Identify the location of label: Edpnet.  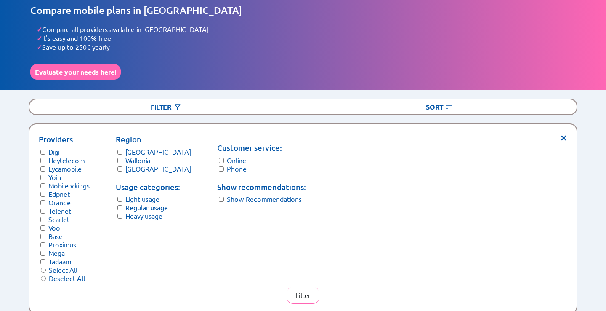
(59, 194).